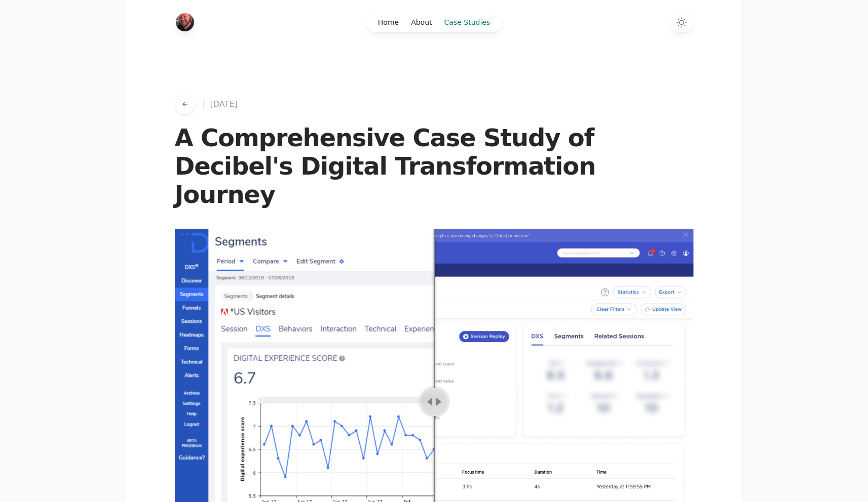  Describe the element at coordinates (434, 167) in the screenshot. I see `h1: A Comprehensive Case Study of Decibel's Digital Transformation Journey` at that location.